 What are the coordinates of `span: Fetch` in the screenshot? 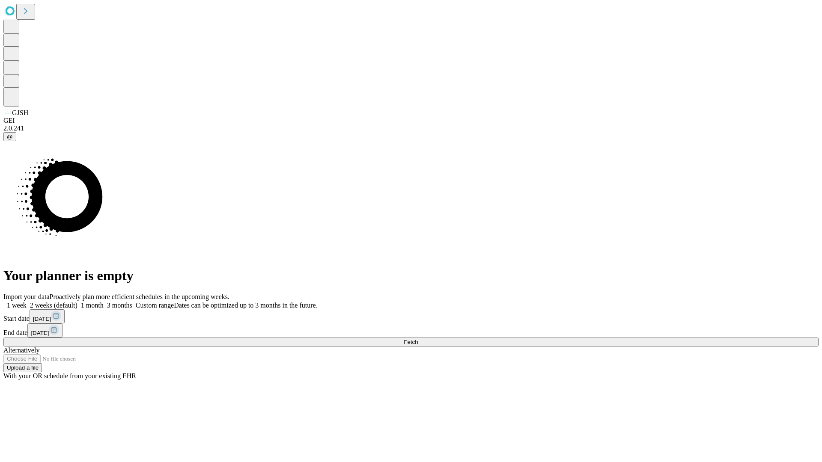 It's located at (410, 342).